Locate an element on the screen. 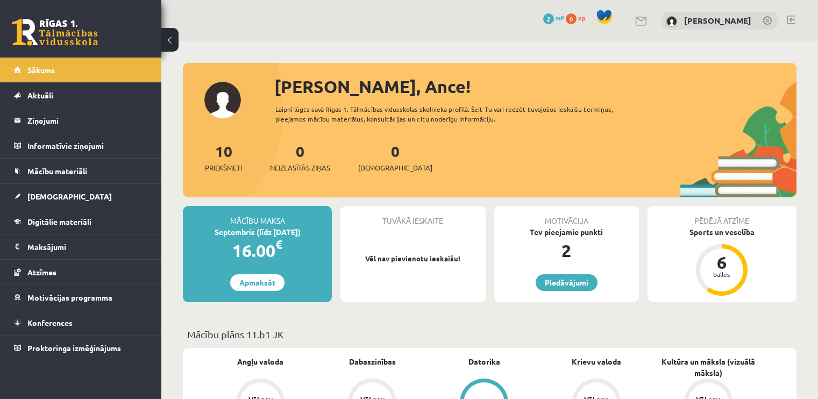 This screenshot has width=818, height=399. a: Angļu valoda is located at coordinates (260, 361).